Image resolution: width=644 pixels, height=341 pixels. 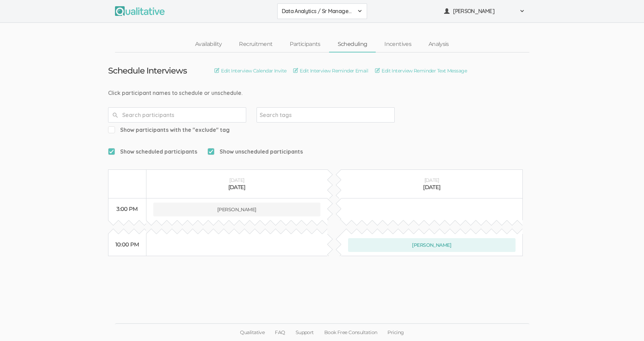 I want to click on span: Data Analytics / Sr Management, so click(x=317, y=11).